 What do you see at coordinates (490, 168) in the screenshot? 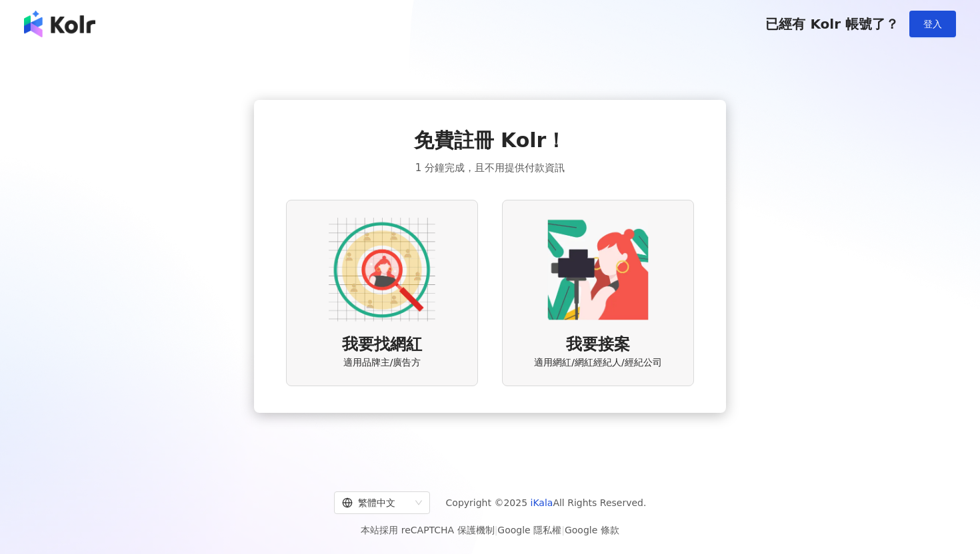
I see `span: 1 分鐘完成，且不用提供付款資訊` at bounding box center [490, 168].